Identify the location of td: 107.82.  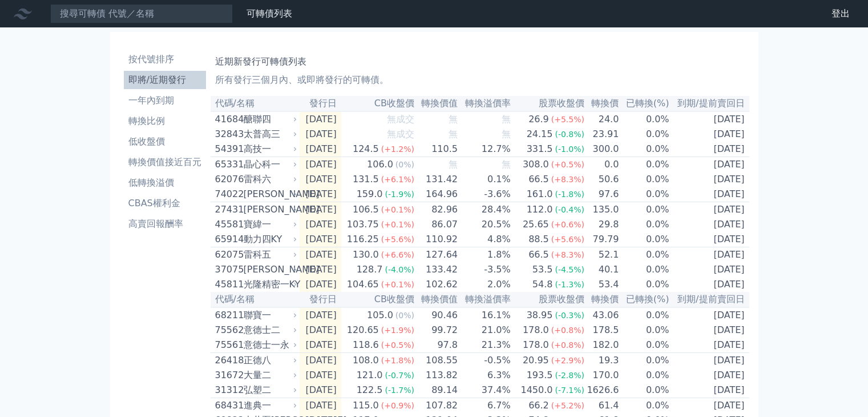
(437, 406).